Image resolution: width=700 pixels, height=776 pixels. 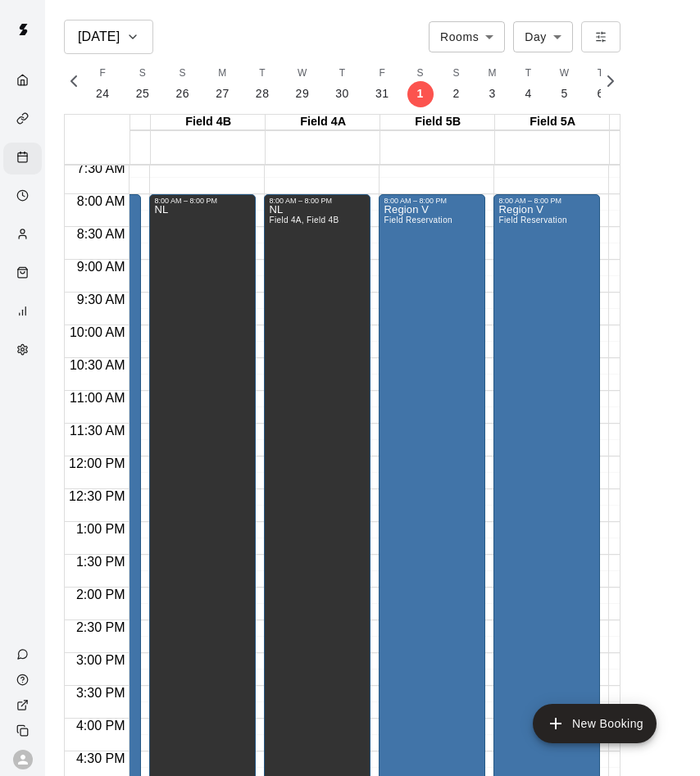 I want to click on span: 8:30 AM, so click(x=101, y=233).